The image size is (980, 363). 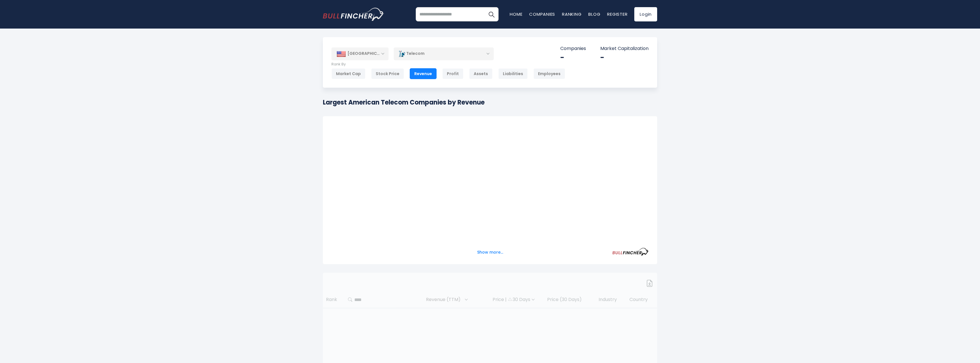 What do you see at coordinates (571, 14) in the screenshot?
I see `a: Ranking` at bounding box center [571, 14].